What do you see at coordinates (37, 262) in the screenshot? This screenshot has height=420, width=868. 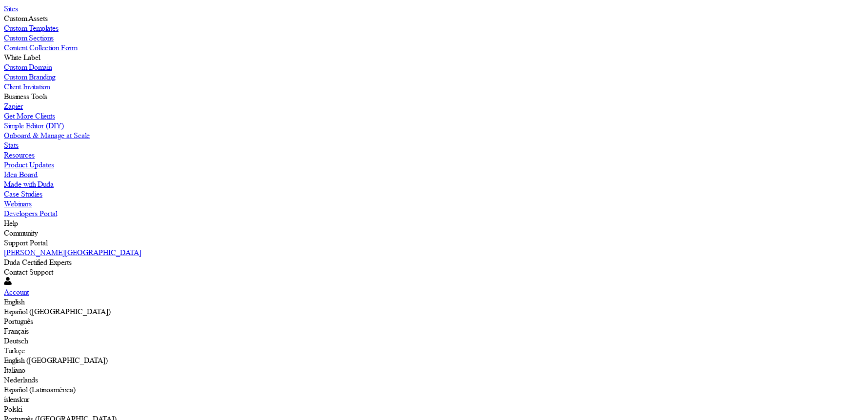 I see `label: Duda Certified Experts` at bounding box center [37, 262].